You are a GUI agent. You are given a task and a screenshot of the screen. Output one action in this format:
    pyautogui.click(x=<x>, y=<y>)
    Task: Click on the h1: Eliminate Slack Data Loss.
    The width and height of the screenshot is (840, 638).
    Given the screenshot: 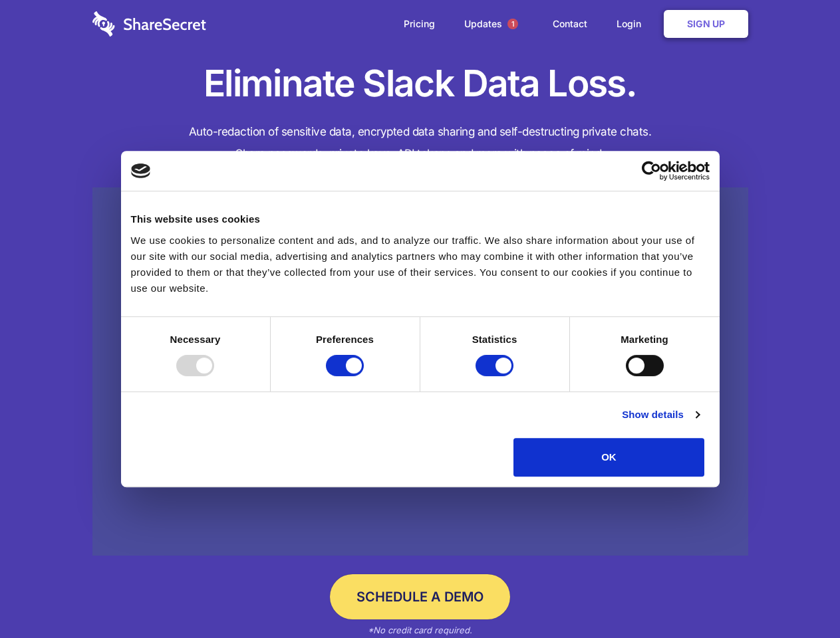 What is the action you would take?
    pyautogui.click(x=420, y=83)
    